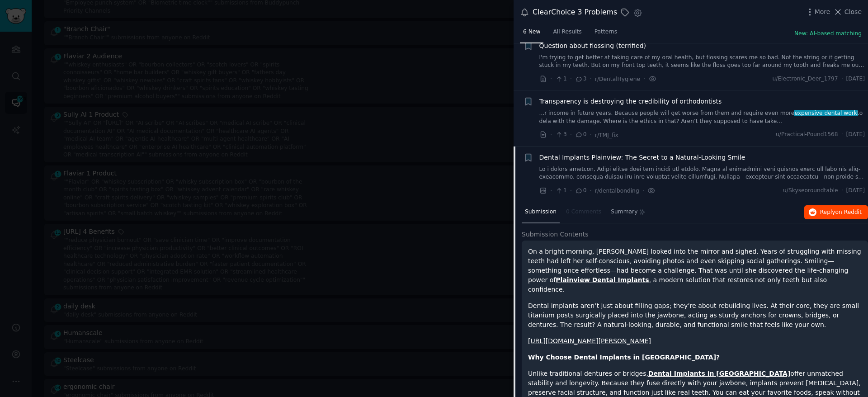 This screenshot has height=397, width=868. What do you see at coordinates (532, 33) in the screenshot?
I see `a: 6 New` at bounding box center [532, 33].